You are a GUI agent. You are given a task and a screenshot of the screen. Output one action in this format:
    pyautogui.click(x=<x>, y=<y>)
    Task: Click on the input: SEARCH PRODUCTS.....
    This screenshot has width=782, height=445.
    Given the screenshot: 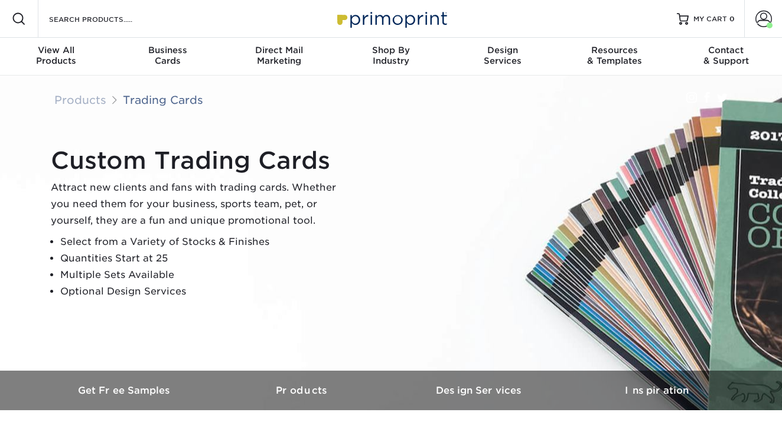 What is the action you would take?
    pyautogui.click(x=105, y=19)
    